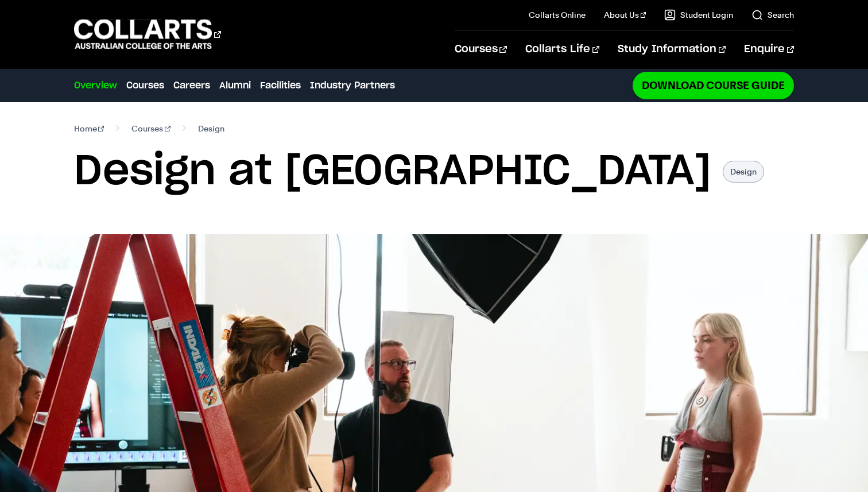  I want to click on div: Go to homepage, so click(147, 34).